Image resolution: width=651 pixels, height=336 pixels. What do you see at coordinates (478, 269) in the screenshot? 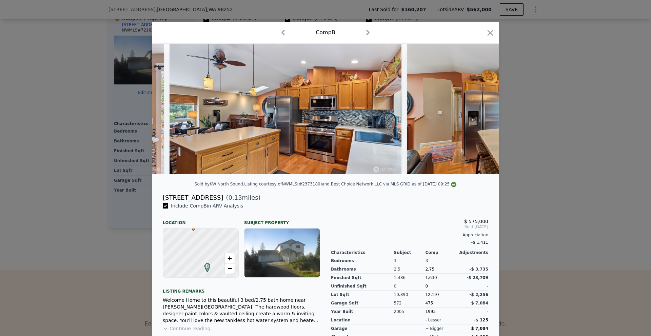
I see `span: -$ 3,735` at bounding box center [478, 269].